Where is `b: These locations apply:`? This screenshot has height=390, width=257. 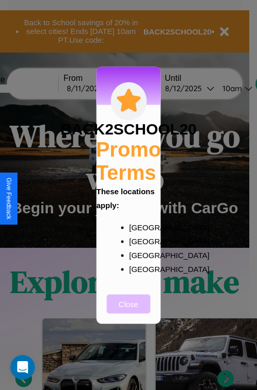 b: These locations apply: is located at coordinates (126, 198).